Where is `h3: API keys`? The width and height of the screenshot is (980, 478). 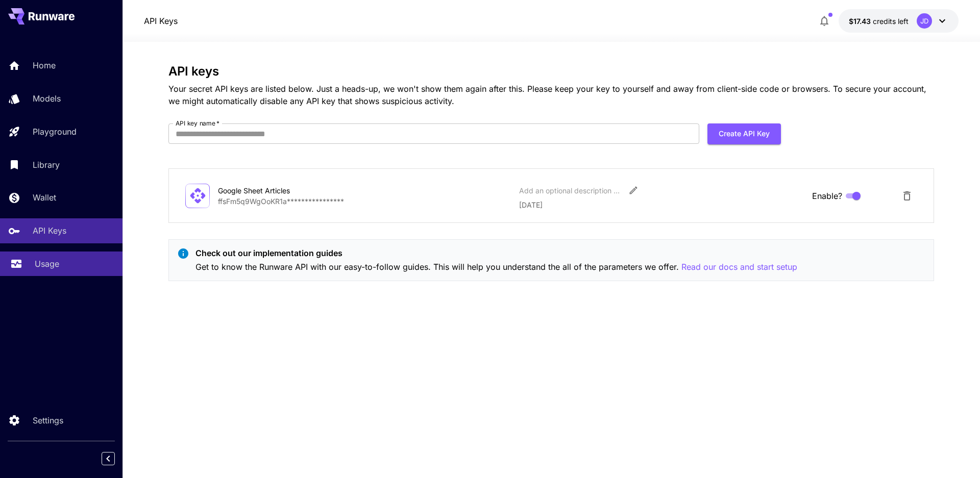
h3: API keys is located at coordinates (551, 72).